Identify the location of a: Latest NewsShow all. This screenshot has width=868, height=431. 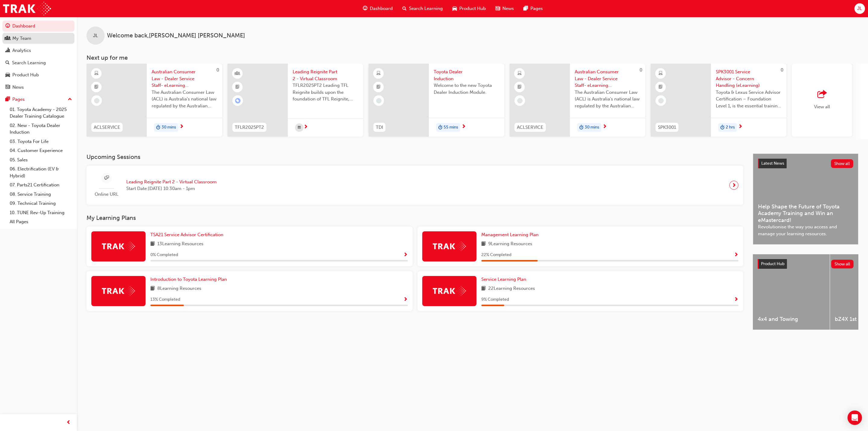
(806, 163).